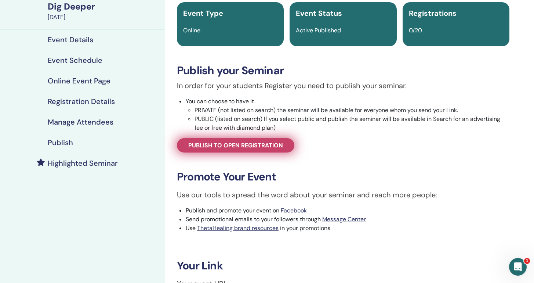 The width and height of the screenshot is (534, 283). I want to click on li: You can choose to have it, so click(348, 115).